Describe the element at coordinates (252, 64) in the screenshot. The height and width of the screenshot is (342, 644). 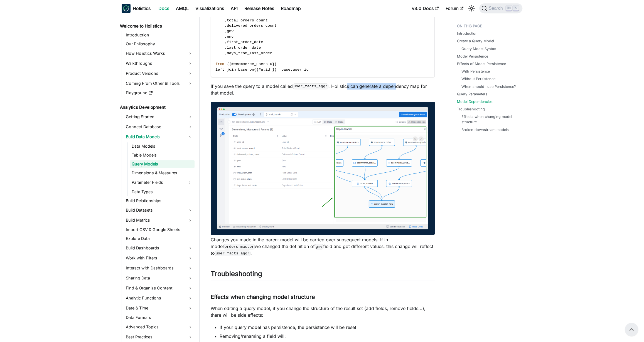
I see `span: #ecommerce_users u` at that location.